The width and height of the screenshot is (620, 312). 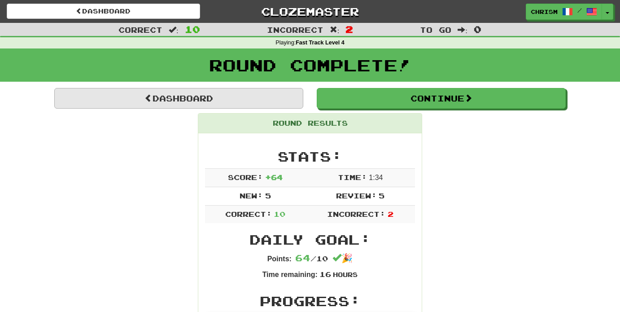 What do you see at coordinates (140, 30) in the screenshot?
I see `span: Correct` at bounding box center [140, 30].